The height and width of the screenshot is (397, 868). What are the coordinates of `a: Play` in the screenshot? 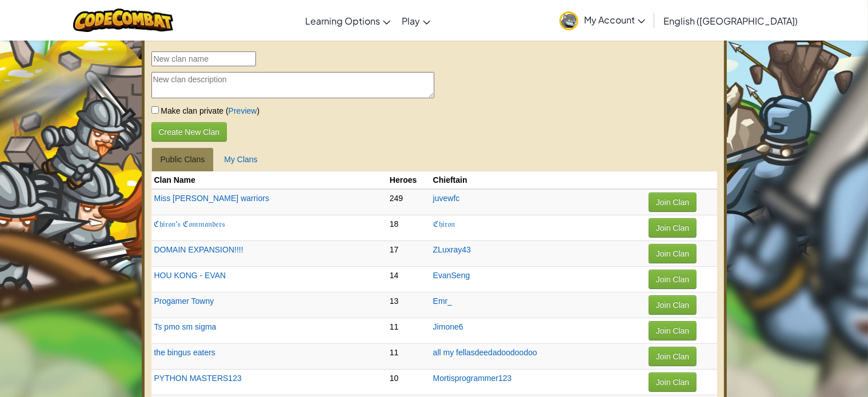 It's located at (416, 20).